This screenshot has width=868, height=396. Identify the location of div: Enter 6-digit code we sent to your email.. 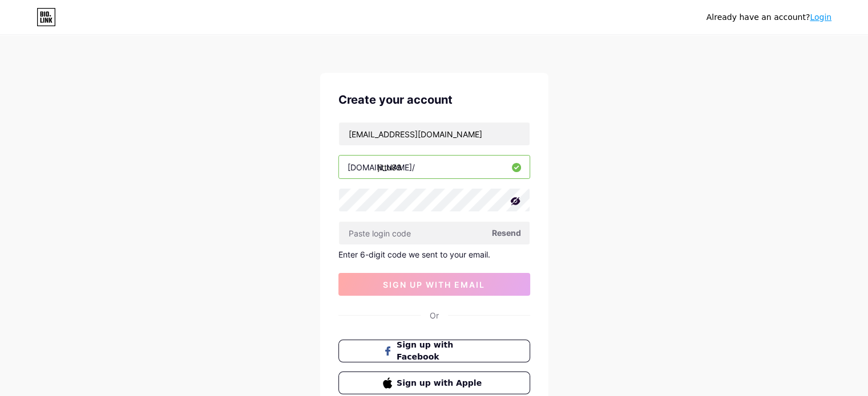
(434, 254).